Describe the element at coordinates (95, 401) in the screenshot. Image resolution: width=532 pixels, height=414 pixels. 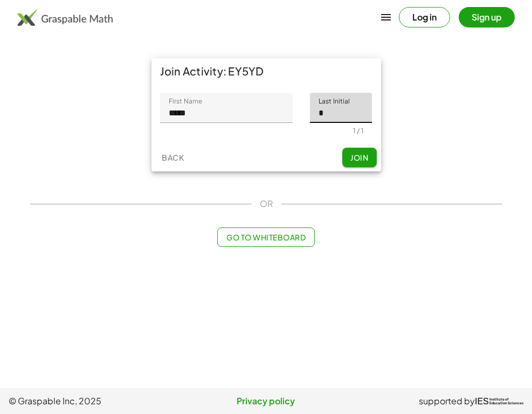
I see `span: © Graspable Inc, 2025` at that location.